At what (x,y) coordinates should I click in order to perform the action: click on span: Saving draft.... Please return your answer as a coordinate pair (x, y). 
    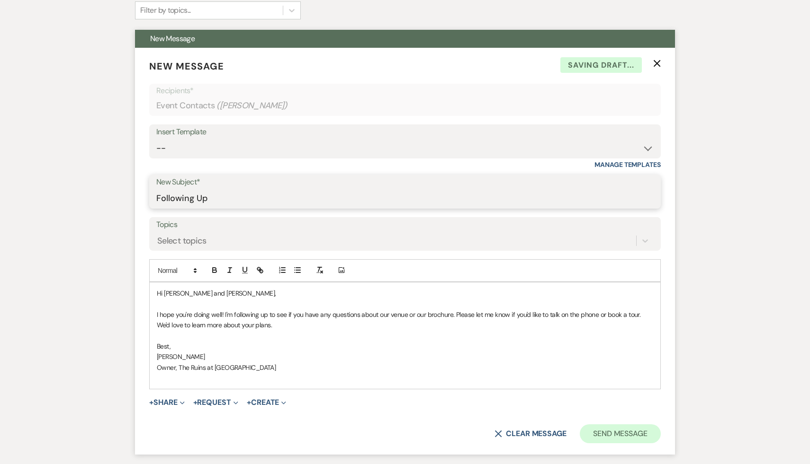
    Looking at the image, I should click on (601, 65).